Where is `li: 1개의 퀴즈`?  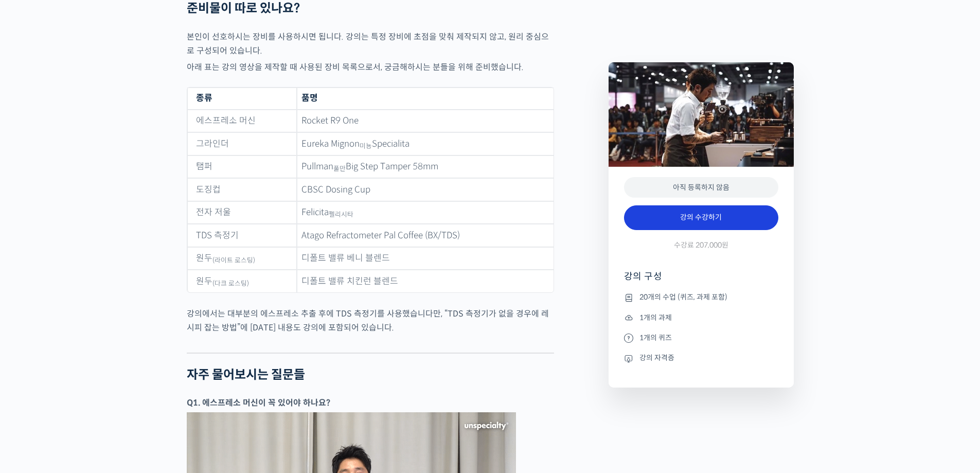
li: 1개의 퀴즈 is located at coordinates (702, 337).